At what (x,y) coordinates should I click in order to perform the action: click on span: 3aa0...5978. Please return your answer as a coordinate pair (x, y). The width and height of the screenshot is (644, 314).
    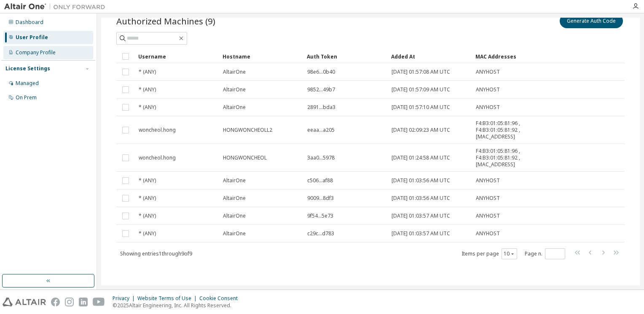
    Looking at the image, I should click on (321, 158).